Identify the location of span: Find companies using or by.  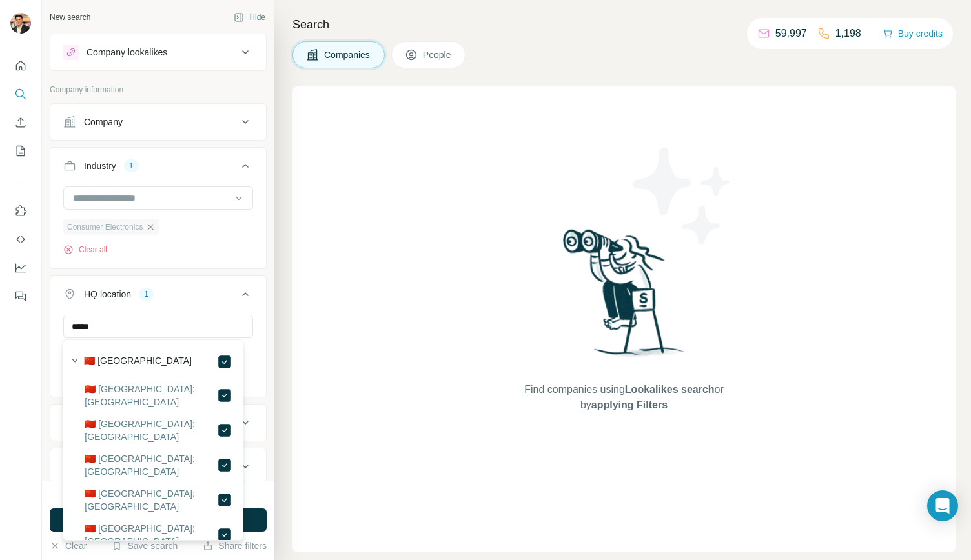
(624, 398).